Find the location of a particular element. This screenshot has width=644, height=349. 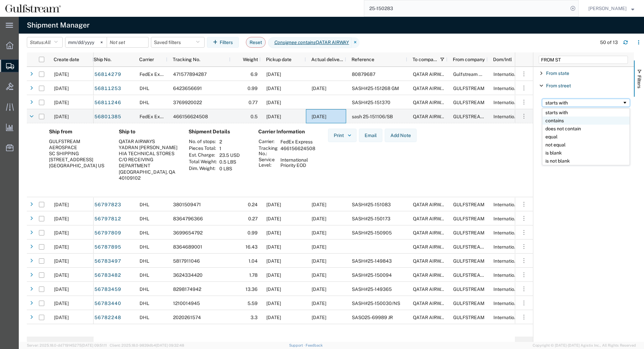

a: 56797823 is located at coordinates (108, 205).